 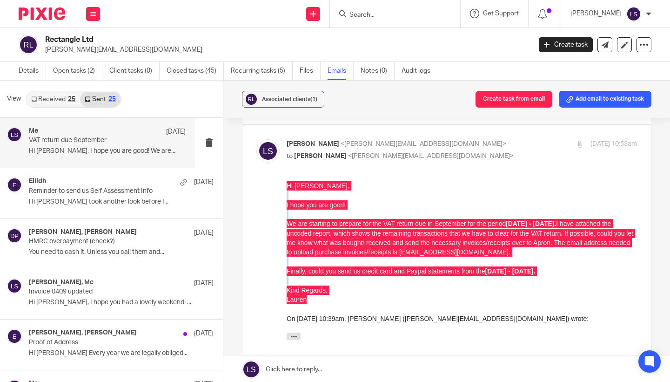 I want to click on p: You need to cash it. Unless you call them and..., so click(x=121, y=252).